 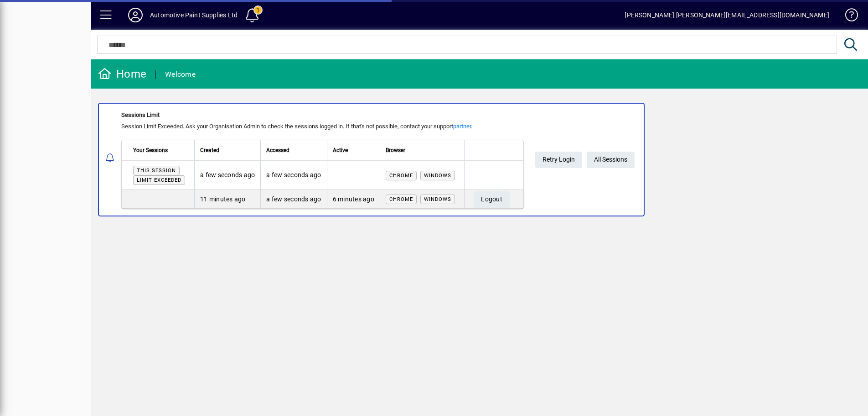 I want to click on app-alert-notification-menu-item: Sessions Limit, so click(x=480, y=159).